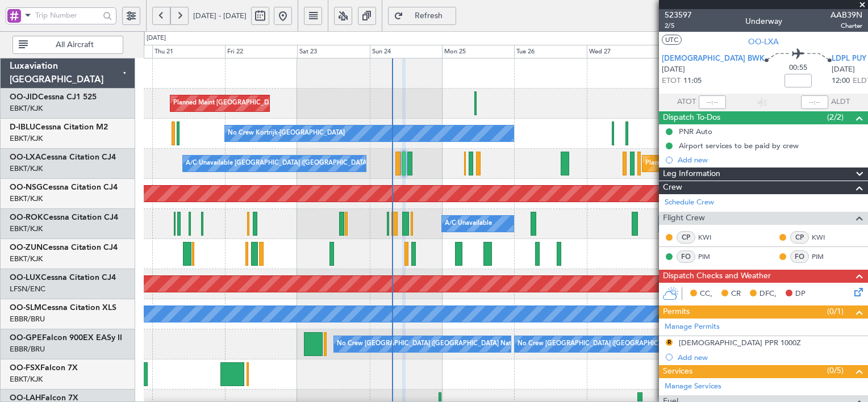  Describe the element at coordinates (846, 26) in the screenshot. I see `span: Charter` at that location.